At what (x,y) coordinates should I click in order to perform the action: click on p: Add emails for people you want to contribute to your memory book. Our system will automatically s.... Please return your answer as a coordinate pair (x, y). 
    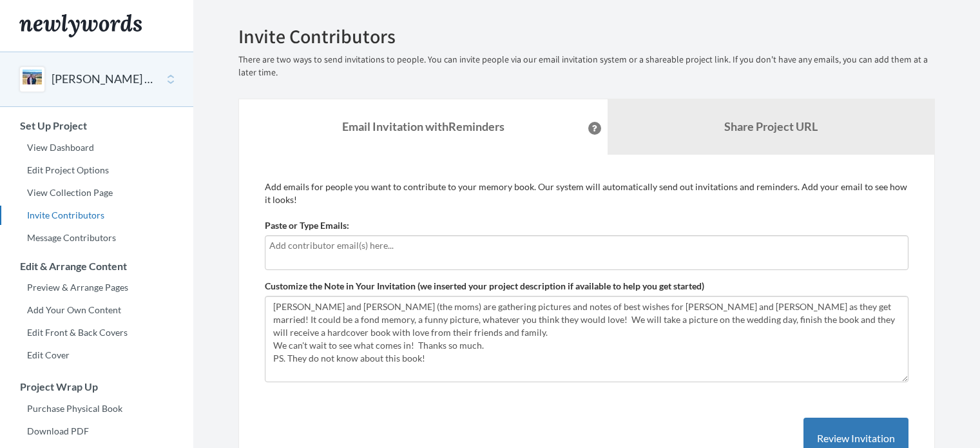
    Looking at the image, I should click on (586, 193).